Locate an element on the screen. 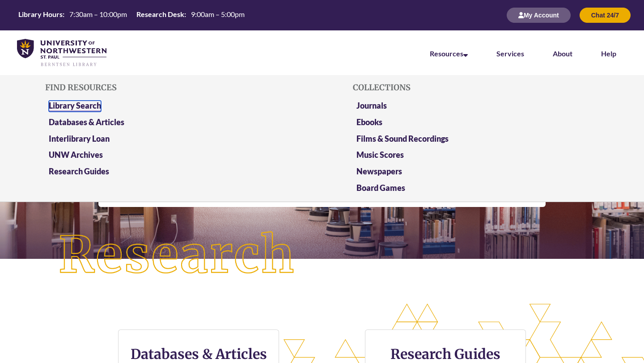 This screenshot has height=363, width=644. a: Journals is located at coordinates (372, 105).